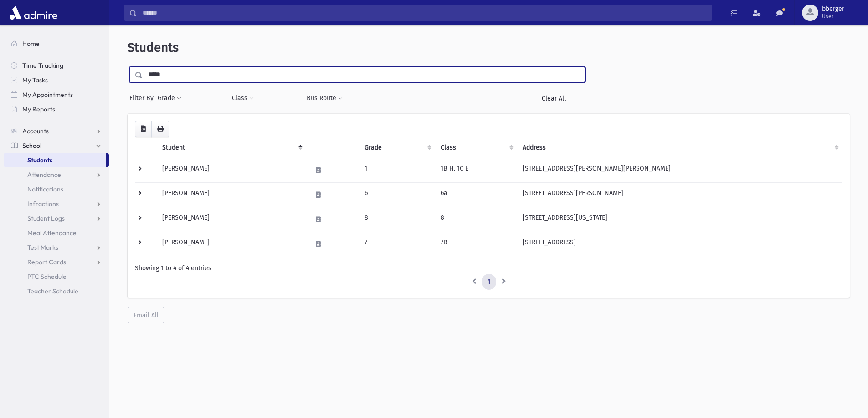  What do you see at coordinates (476, 244) in the screenshot?
I see `td: 7B` at bounding box center [476, 244].